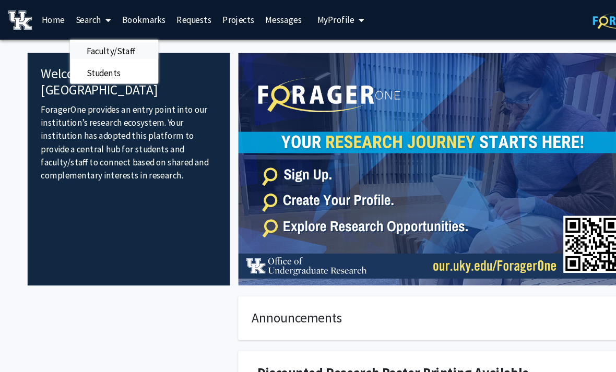  What do you see at coordinates (409, 353) in the screenshot?
I see `h1: Discounted Research Poster Printing Available` at bounding box center [409, 353].